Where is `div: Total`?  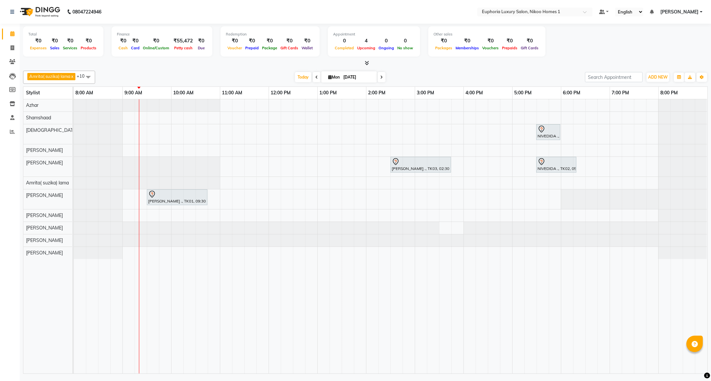 div: Total is located at coordinates (63, 34).